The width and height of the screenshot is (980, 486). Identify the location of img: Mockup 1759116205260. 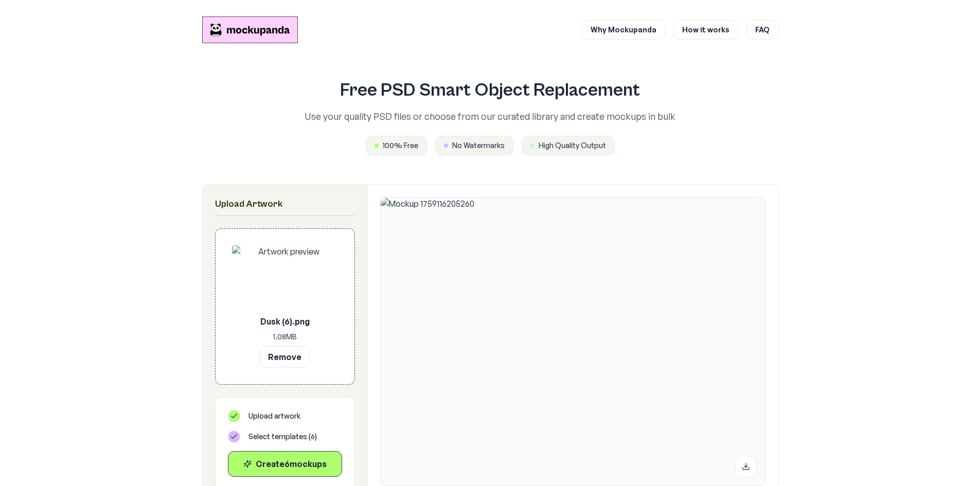
(573, 342).